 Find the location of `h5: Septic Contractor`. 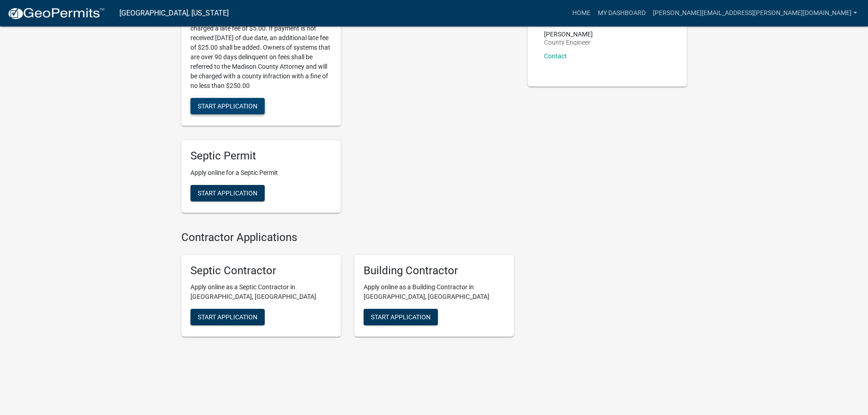

h5: Septic Contractor is located at coordinates (261, 271).